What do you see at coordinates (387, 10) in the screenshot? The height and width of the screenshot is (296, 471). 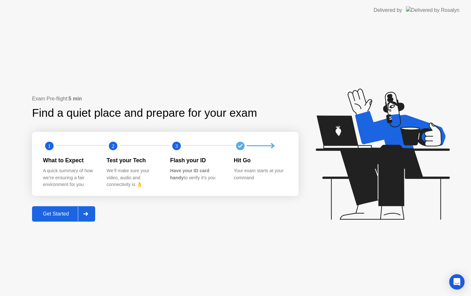 I see `div: Delivered by` at bounding box center [387, 10].